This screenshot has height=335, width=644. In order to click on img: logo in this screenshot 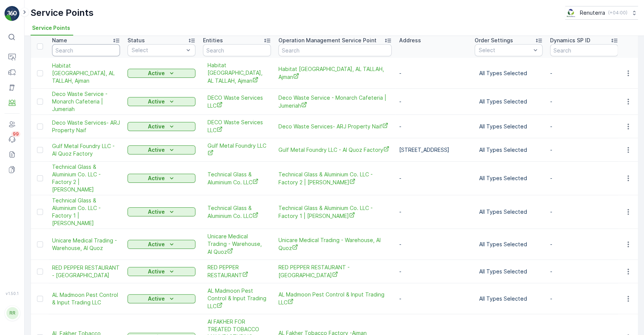, I will do `click(12, 14)`.